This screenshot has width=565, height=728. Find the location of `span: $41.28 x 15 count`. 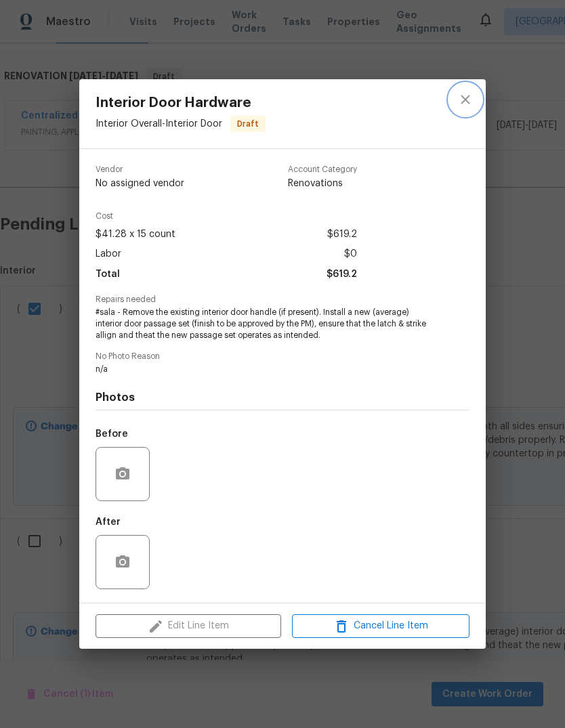

span: $41.28 x 15 count is located at coordinates (135, 235).